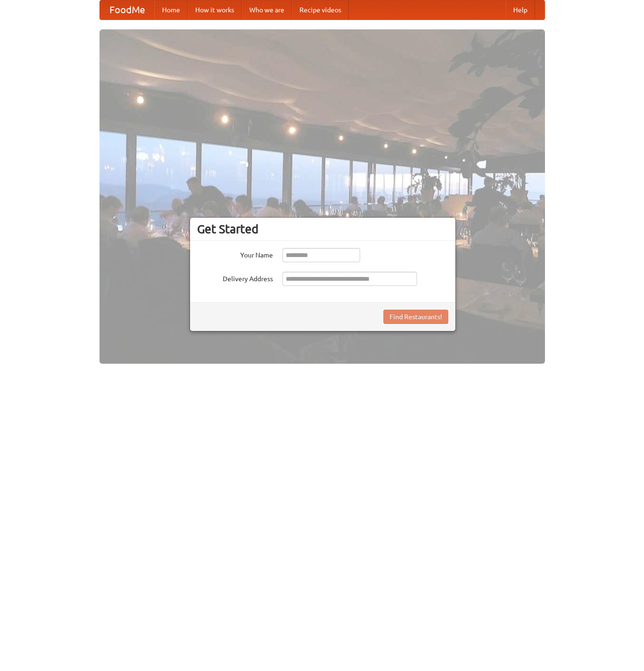 The width and height of the screenshot is (644, 671). I want to click on h3: Get Started, so click(323, 229).